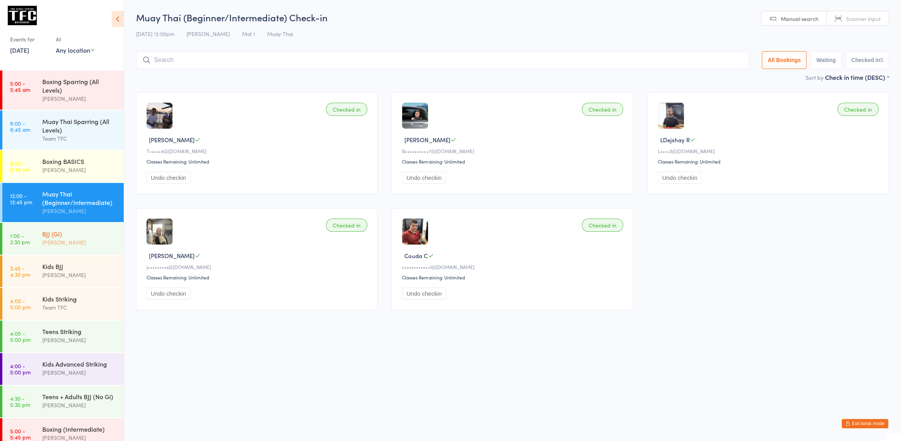 This screenshot has width=901, height=441. I want to click on div: Boxing (Intermediate), so click(79, 429).